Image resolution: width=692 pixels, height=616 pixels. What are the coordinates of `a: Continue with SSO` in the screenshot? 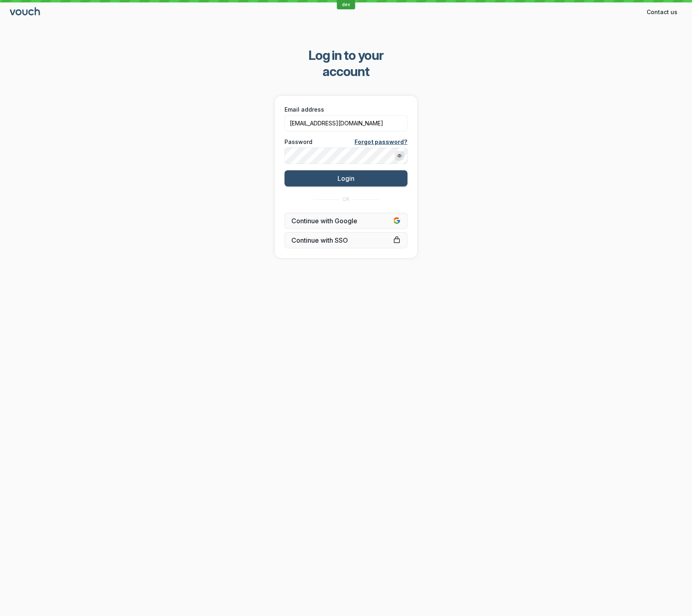 It's located at (346, 240).